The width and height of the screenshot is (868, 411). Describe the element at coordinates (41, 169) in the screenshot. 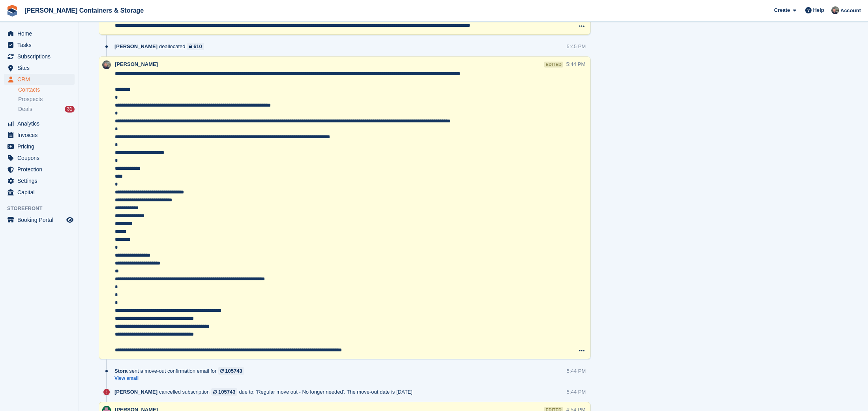

I see `span: Protection` at that location.